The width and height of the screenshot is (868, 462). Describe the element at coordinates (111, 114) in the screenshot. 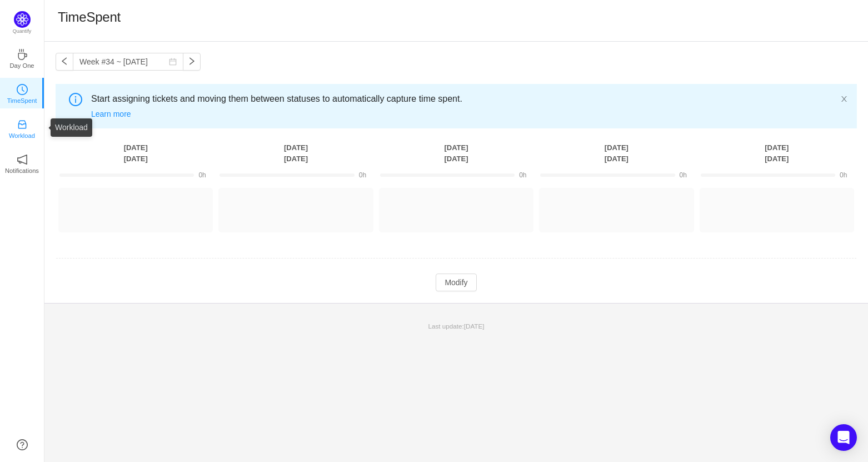

I see `a: Learn more` at that location.